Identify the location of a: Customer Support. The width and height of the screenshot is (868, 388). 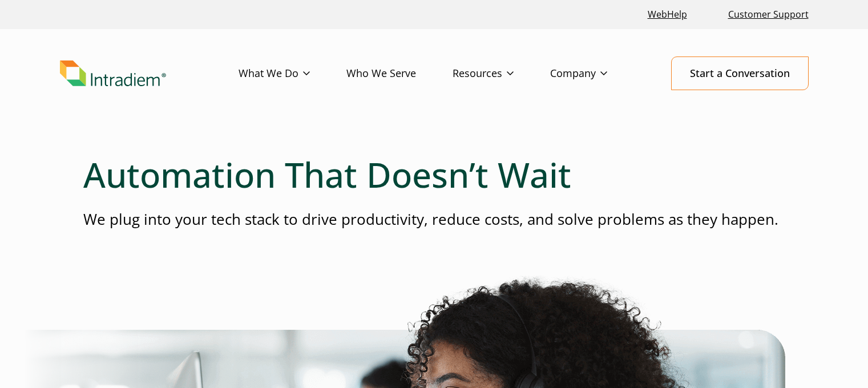
(768, 14).